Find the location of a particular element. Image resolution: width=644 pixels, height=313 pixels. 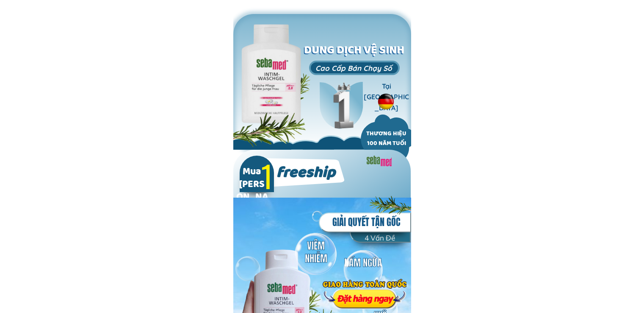

h5: 4 Vấn Đề is located at coordinates (380, 238).